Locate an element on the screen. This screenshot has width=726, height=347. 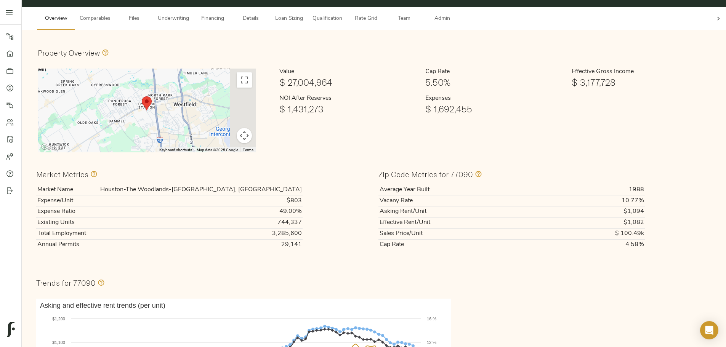
td: $1,094 is located at coordinates (596, 212).